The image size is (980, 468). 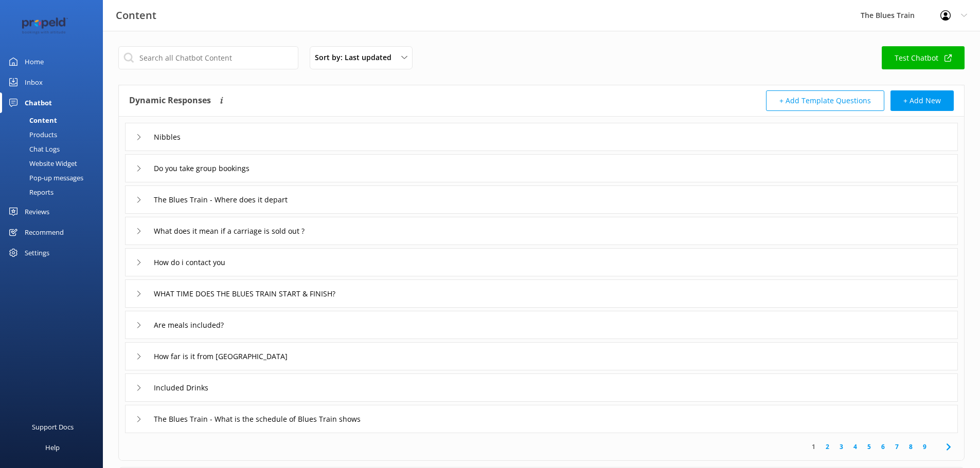 I want to click on a: Pop-up messages, so click(x=55, y=178).